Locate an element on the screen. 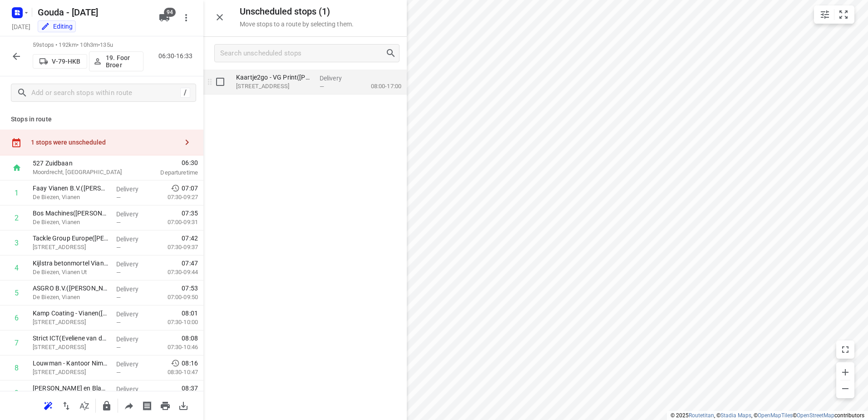 This screenshot has width=868, height=420. p: ASGRO B.V.(Jolanda Henderik-Willemse) is located at coordinates (71, 288).